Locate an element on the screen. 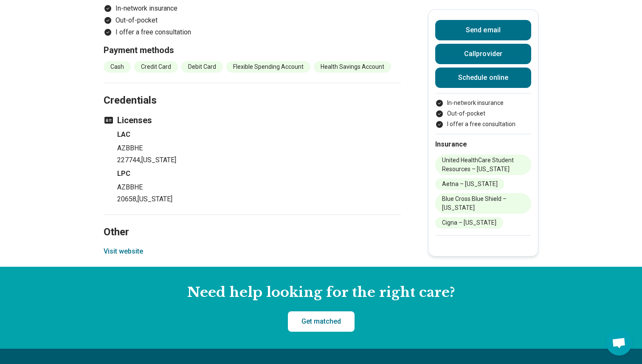  h2: Need help looking for the right care? is located at coordinates (321, 293).